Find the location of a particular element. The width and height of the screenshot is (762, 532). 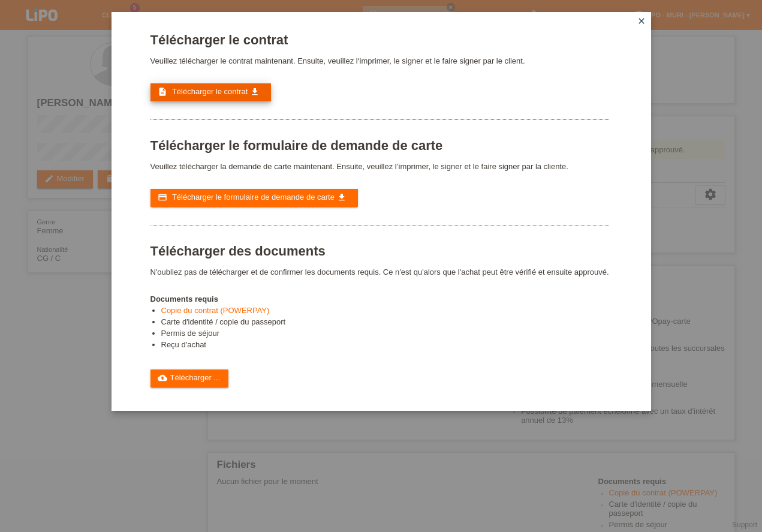

span: Télécharger le contrat is located at coordinates (210, 91).